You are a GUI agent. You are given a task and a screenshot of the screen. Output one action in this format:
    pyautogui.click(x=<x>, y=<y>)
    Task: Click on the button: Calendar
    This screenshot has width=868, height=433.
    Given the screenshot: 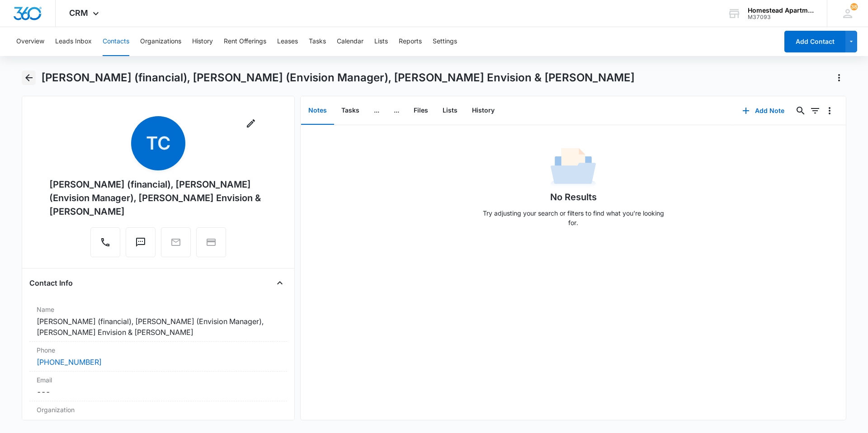 What is the action you would take?
    pyautogui.click(x=350, y=41)
    